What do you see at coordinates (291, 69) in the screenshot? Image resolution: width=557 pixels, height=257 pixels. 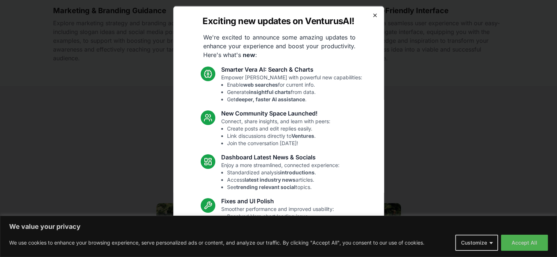 I see `h3: Smarter Vera AI: Search & Charts` at bounding box center [291, 69].